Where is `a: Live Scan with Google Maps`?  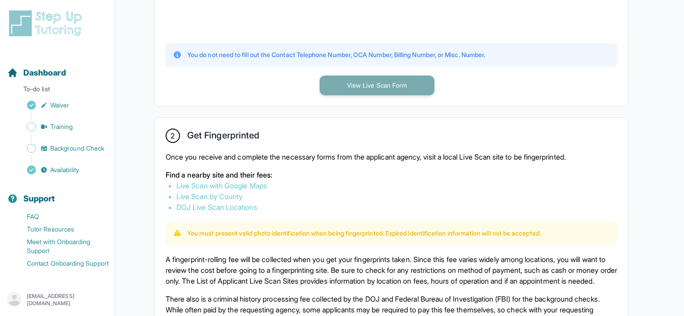 a: Live Scan with Google Maps is located at coordinates (222, 185).